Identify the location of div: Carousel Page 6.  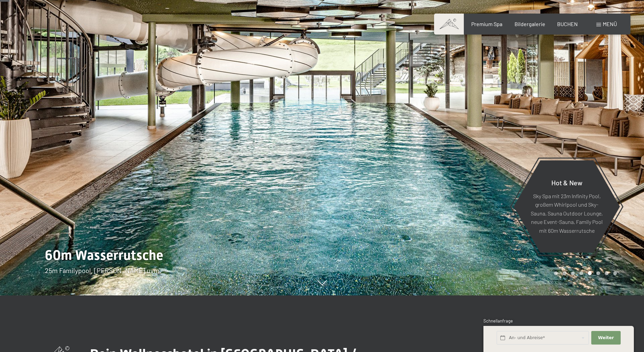
(598, 273).